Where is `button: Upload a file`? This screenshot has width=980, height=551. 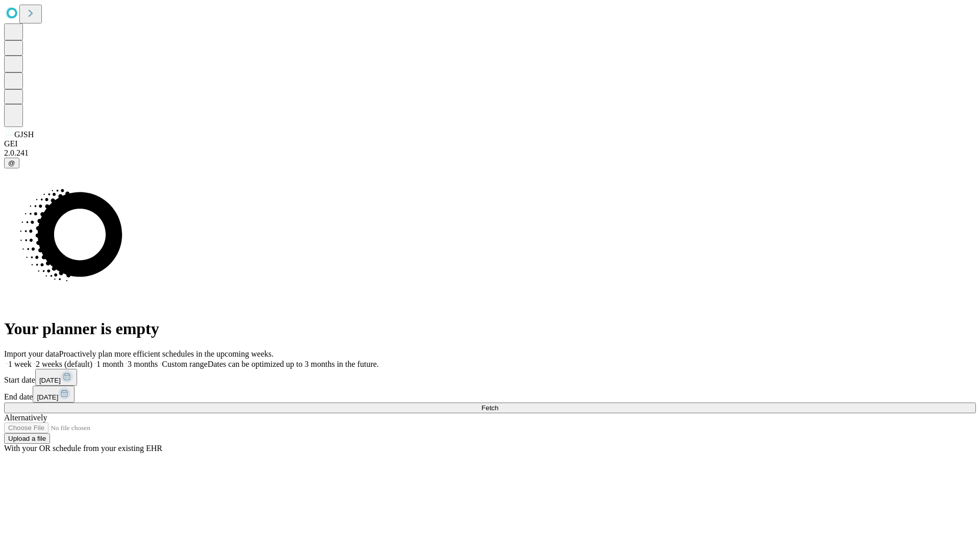
button: Upload a file is located at coordinates (27, 438).